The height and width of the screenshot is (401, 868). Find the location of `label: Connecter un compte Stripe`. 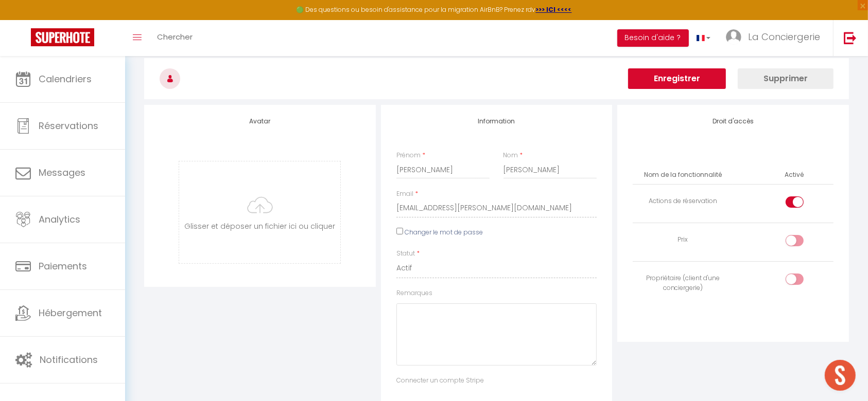

label: Connecter un compte Stripe is located at coordinates (440, 381).